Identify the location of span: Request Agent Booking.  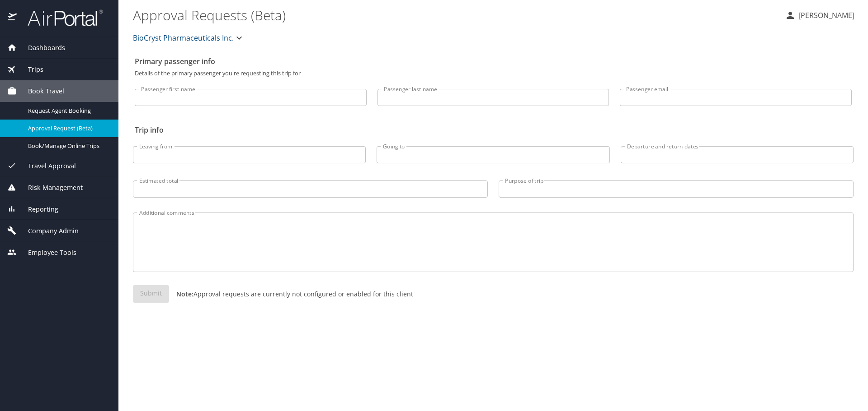
(68, 110).